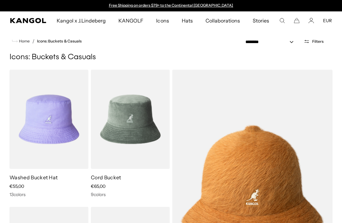 This screenshot has height=223, width=342. What do you see at coordinates (81, 21) in the screenshot?
I see `a: Kangol x J.Lindeberg` at bounding box center [81, 21].